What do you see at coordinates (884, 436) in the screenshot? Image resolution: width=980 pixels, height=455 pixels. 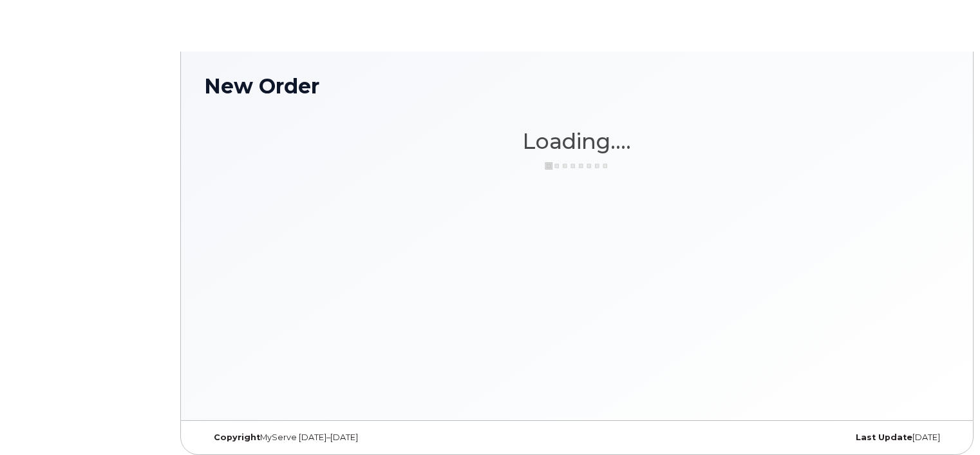 I see `strong: Last Update` at bounding box center [884, 436].